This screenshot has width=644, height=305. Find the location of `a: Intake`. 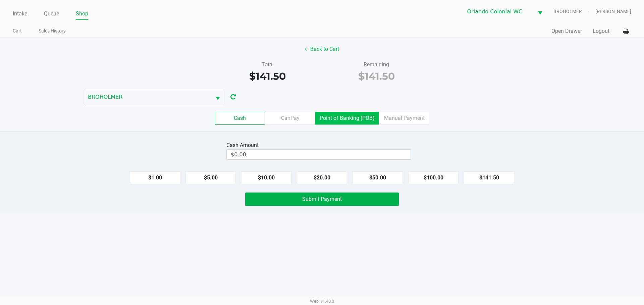

a: Intake is located at coordinates (19, 13).